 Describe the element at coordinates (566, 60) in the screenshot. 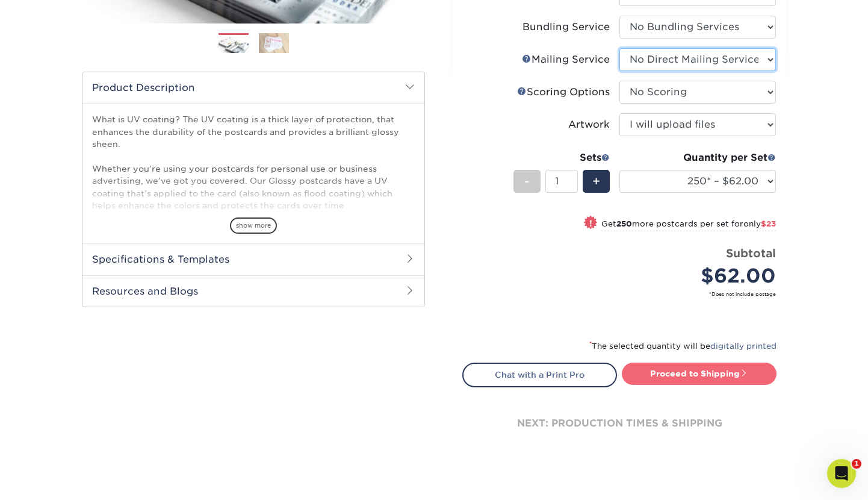

I see `div: Mailing Service` at that location.